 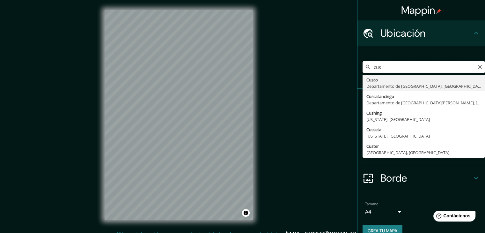 I want to click on font: Cuscatancingo, so click(x=380, y=96).